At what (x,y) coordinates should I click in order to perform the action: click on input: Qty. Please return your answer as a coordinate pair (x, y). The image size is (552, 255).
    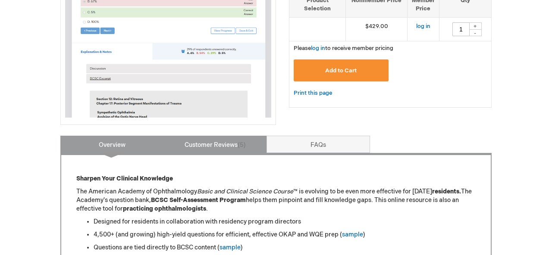
    Looking at the image, I should click on (461, 29).